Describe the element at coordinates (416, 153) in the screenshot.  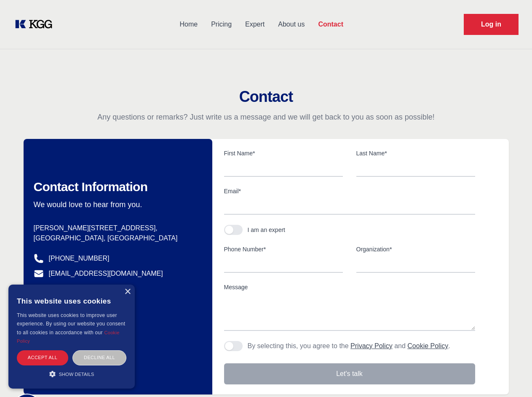
I see `label: Last Name*` at that location.